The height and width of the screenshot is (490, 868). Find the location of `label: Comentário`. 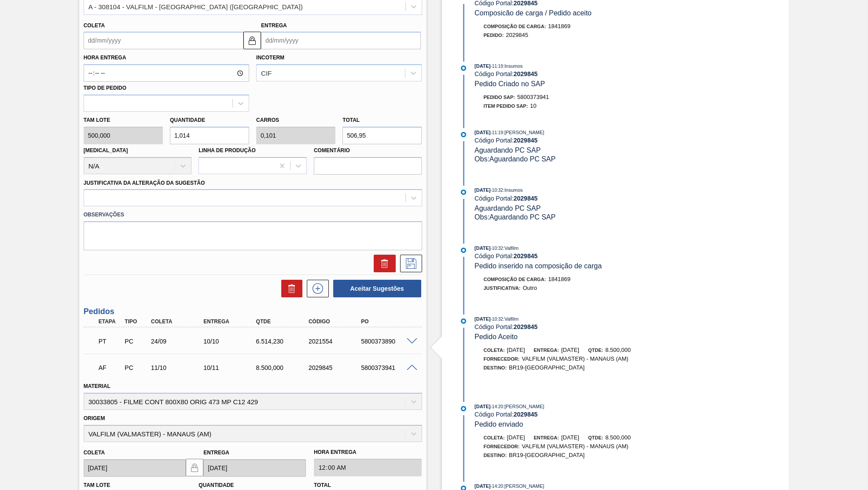

label: Comentário is located at coordinates (368, 150).